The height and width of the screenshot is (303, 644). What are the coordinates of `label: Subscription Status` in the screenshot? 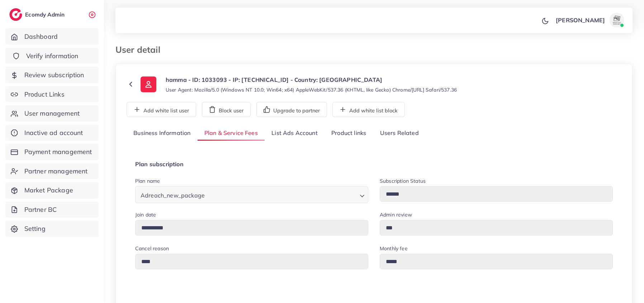 It's located at (403, 181).